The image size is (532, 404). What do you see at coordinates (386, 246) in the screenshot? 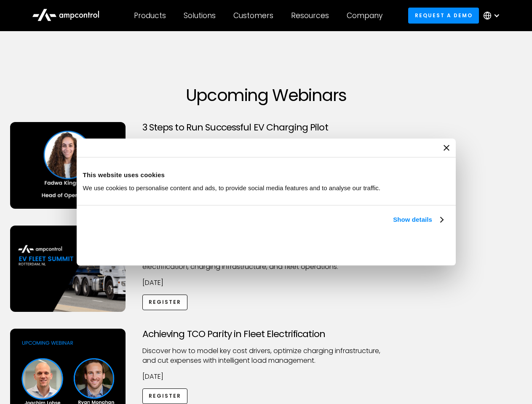
I see `button: Okay` at bounding box center [386, 246].